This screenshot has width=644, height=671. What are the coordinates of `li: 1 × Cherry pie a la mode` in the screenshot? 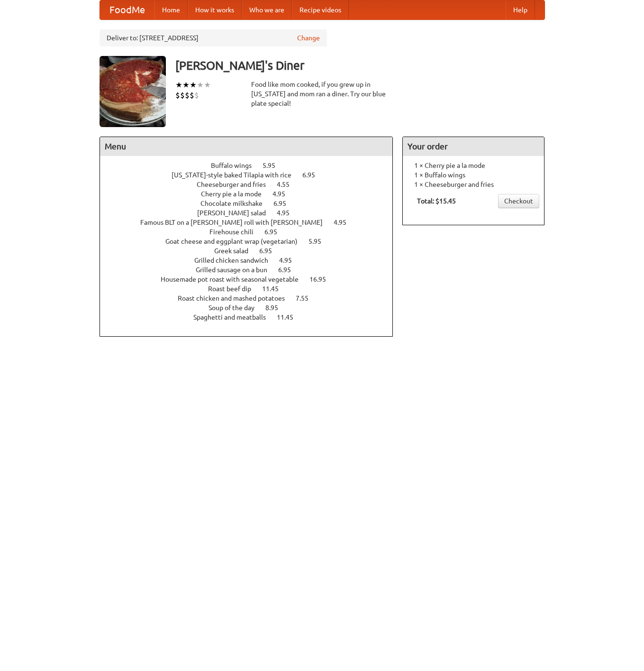 It's located at (473, 166).